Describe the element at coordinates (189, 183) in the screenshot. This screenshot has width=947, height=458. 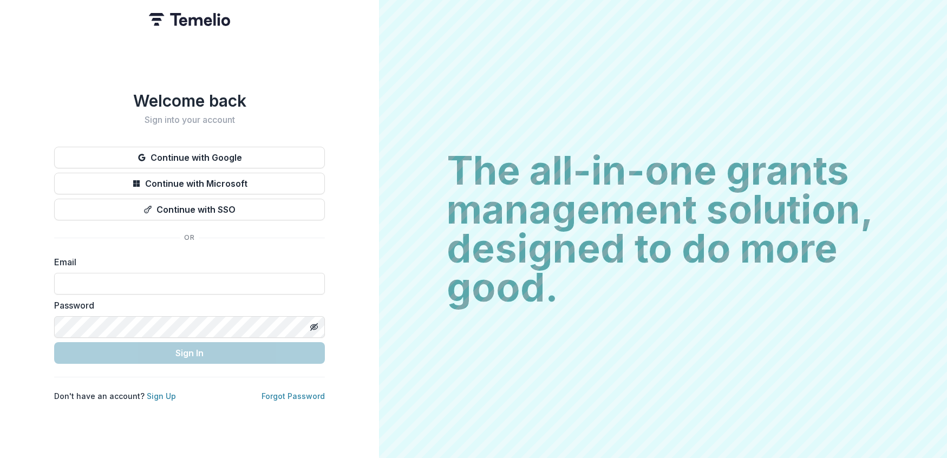
I see `button: Continue with Microsoft` at that location.